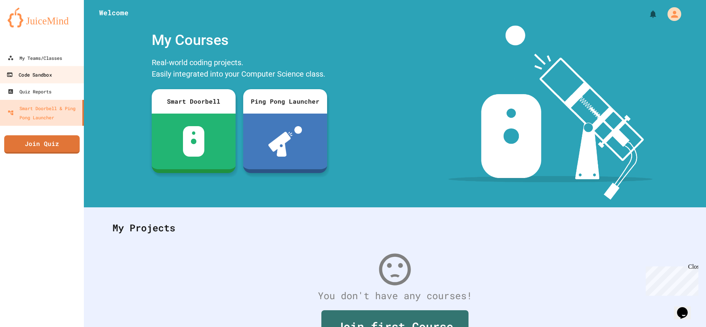  I want to click on div: My Teams/Classes, so click(35, 58).